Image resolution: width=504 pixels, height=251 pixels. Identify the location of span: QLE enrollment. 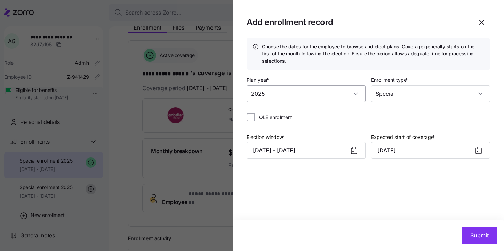
(276, 117).